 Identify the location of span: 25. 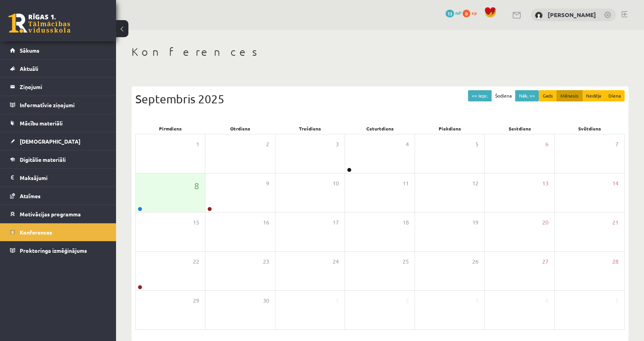
(406, 262).